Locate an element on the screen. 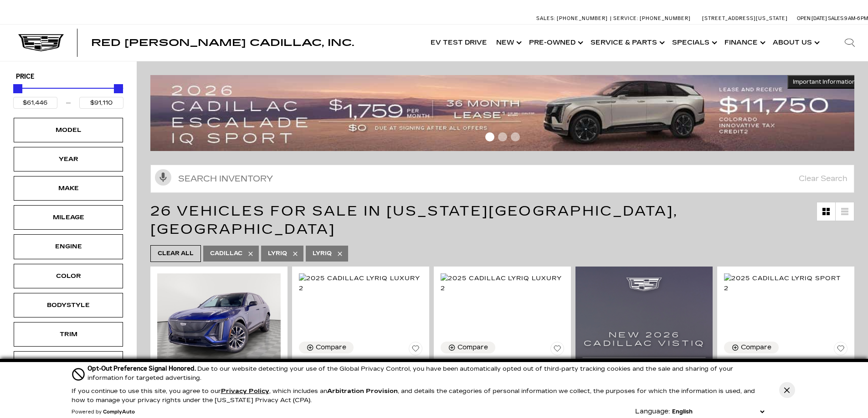 The image size is (868, 418). div: Due to our website detecting your use of the Global Privacy Control, you have been automatically ... is located at coordinates (427, 373).